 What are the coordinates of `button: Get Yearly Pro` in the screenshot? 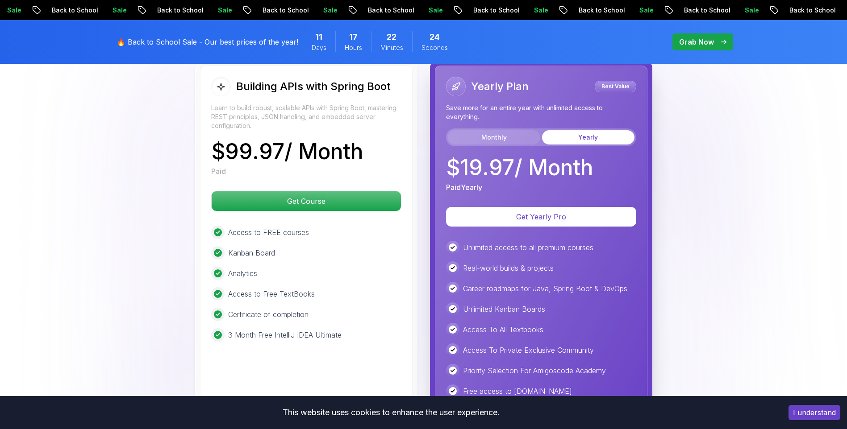 It's located at (541, 217).